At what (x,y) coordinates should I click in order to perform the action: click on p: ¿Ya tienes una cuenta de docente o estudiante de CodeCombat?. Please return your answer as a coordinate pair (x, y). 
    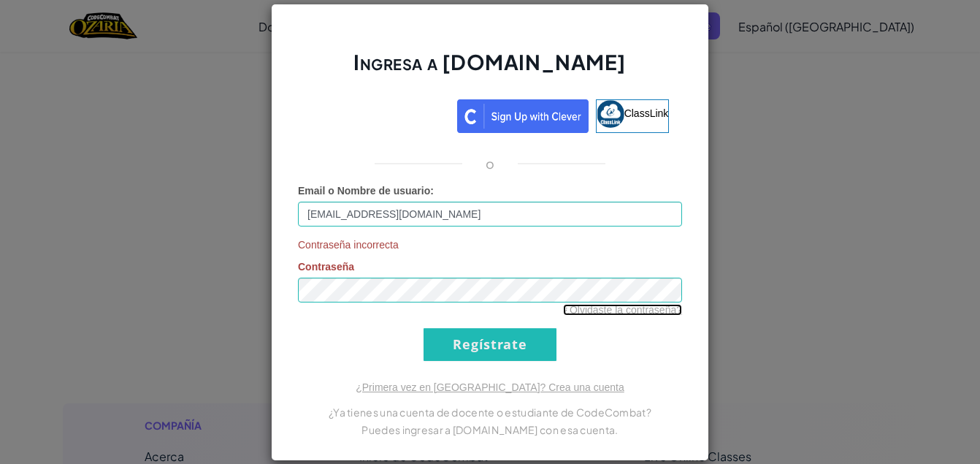
    Looking at the image, I should click on (490, 412).